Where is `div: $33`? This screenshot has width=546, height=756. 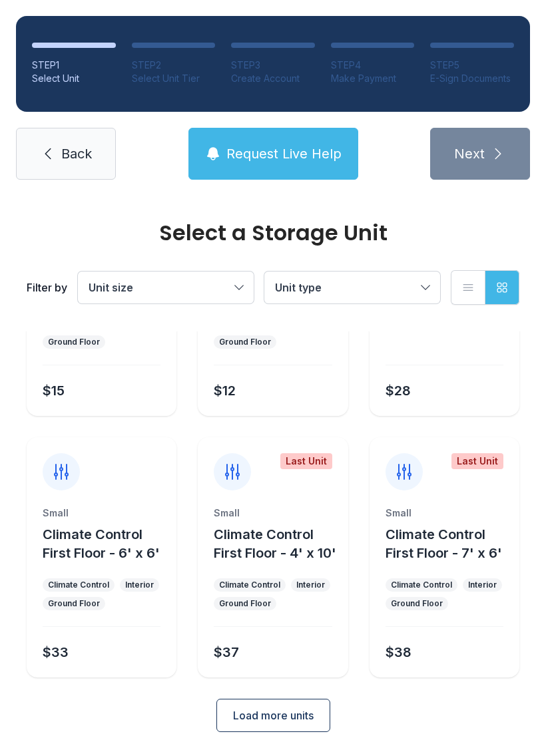
div: $33 is located at coordinates (55, 653).